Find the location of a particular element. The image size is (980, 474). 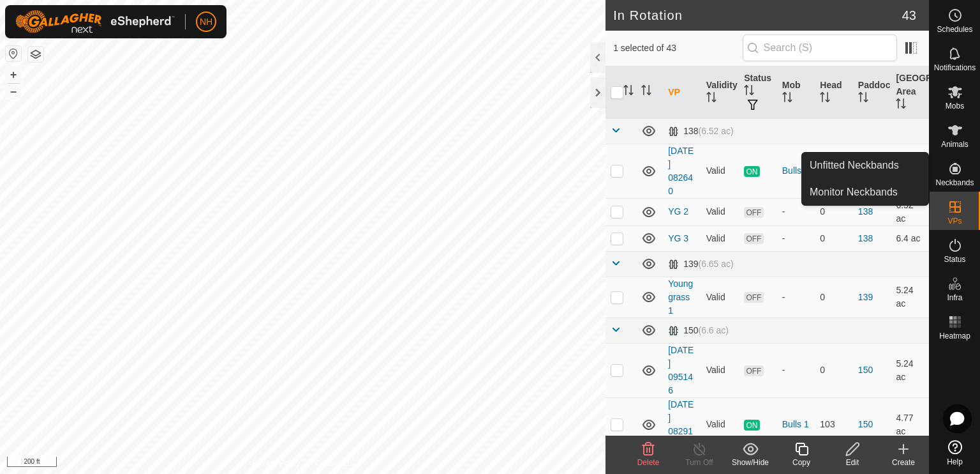

th: Head is located at coordinates (834, 93).